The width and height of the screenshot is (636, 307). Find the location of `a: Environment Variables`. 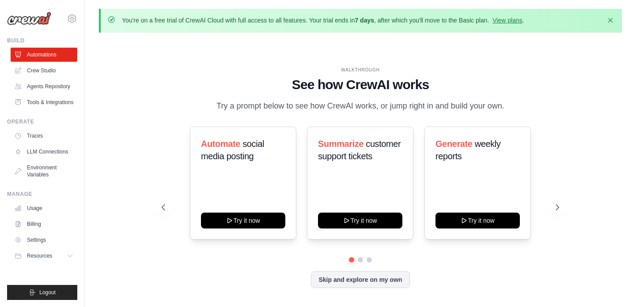

a: Environment Variables is located at coordinates (44, 171).